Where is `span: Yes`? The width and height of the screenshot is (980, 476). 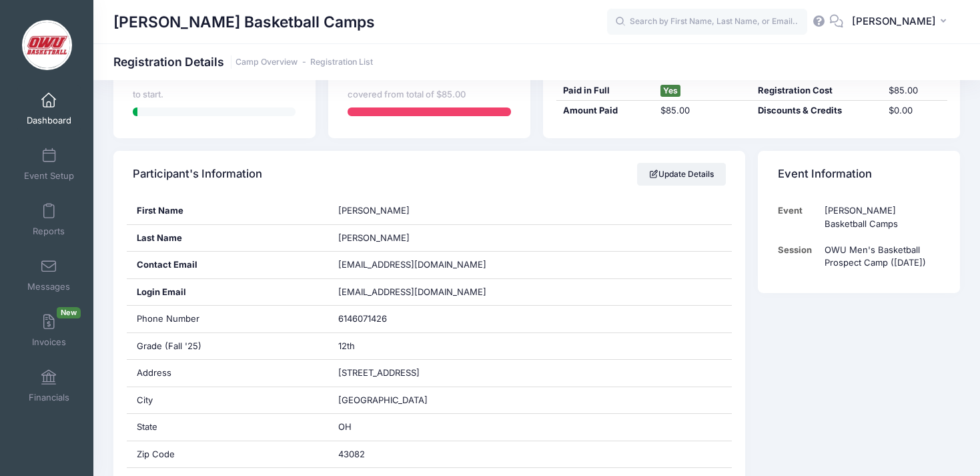
span: Yes is located at coordinates (670, 91).